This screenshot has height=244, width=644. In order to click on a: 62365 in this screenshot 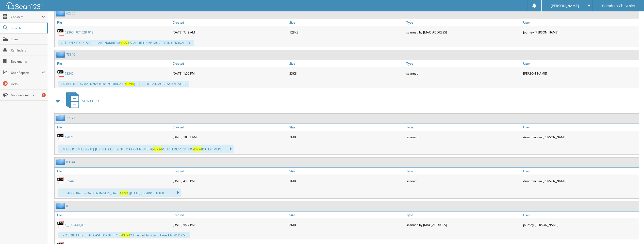, I will do `click(71, 13)`.